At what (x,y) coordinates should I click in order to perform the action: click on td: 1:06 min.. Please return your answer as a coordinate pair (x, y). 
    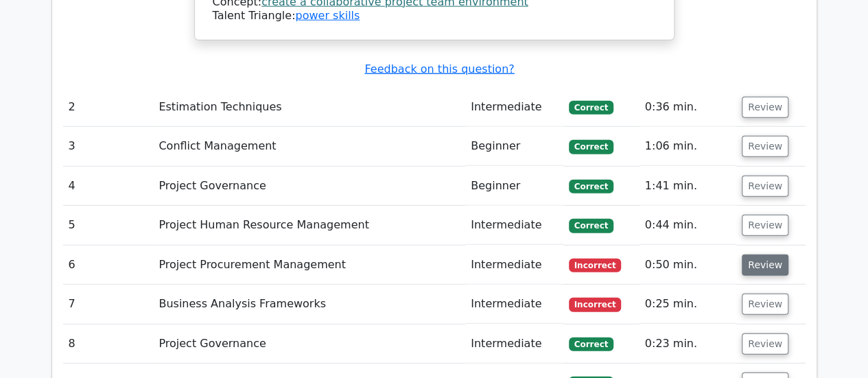
    Looking at the image, I should click on (688, 146).